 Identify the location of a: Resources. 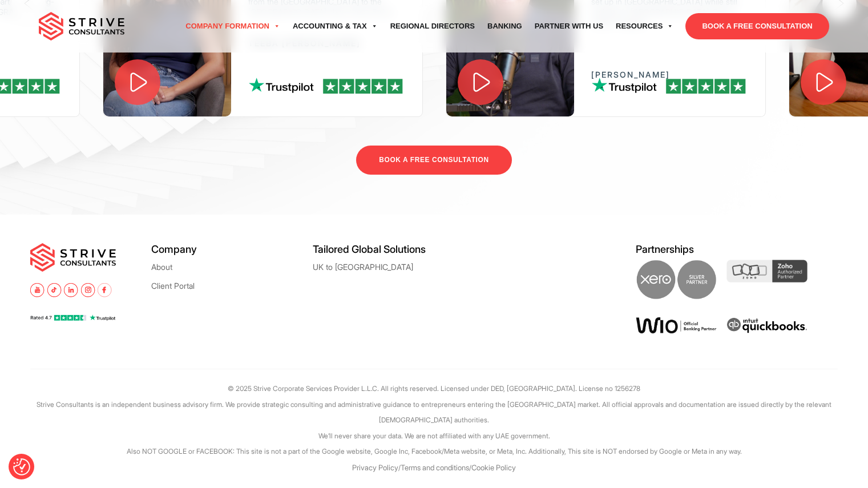
(644, 26).